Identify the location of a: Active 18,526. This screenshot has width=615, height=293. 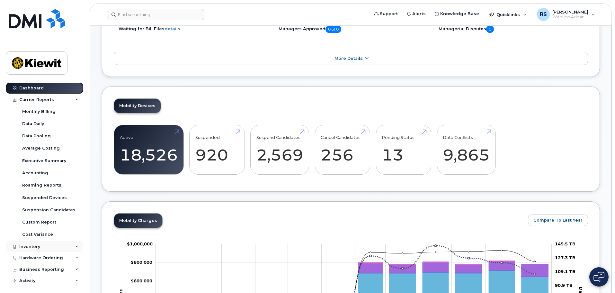
(149, 150).